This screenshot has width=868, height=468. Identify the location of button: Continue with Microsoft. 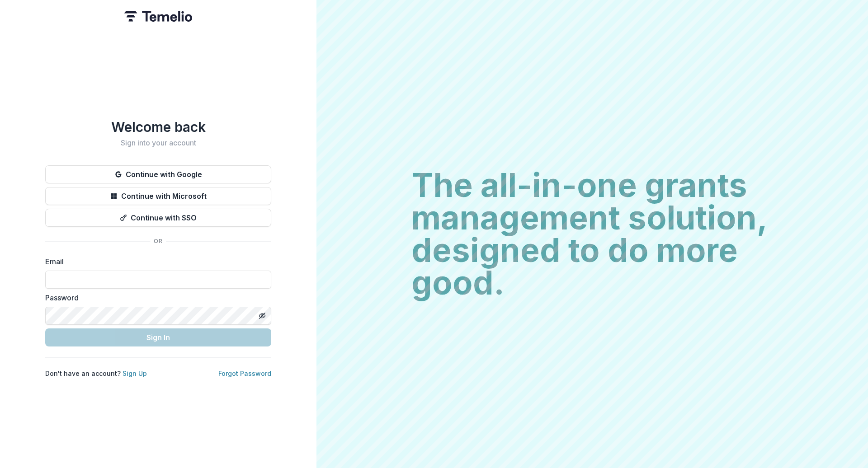
(158, 196).